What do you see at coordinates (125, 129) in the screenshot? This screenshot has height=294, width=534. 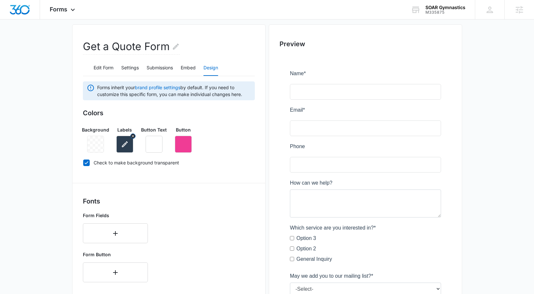 I see `p: Labels` at bounding box center [125, 129].